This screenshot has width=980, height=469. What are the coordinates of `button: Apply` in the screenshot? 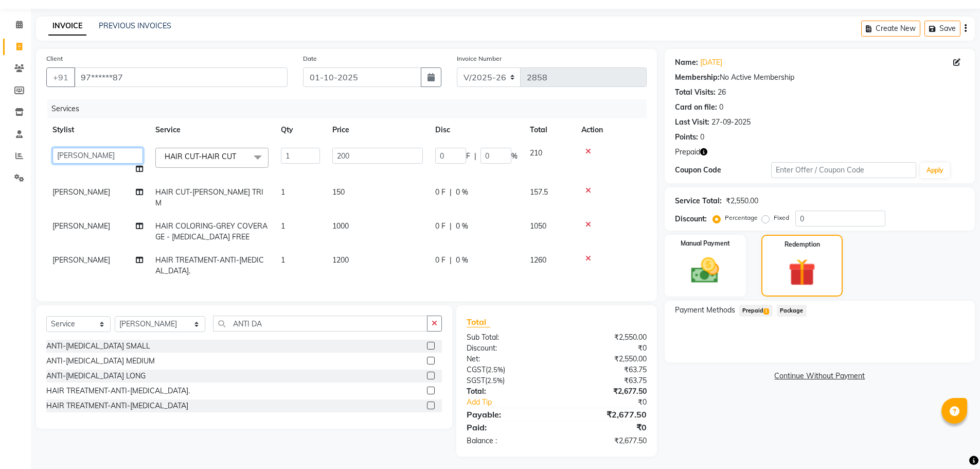 It's located at (934, 170).